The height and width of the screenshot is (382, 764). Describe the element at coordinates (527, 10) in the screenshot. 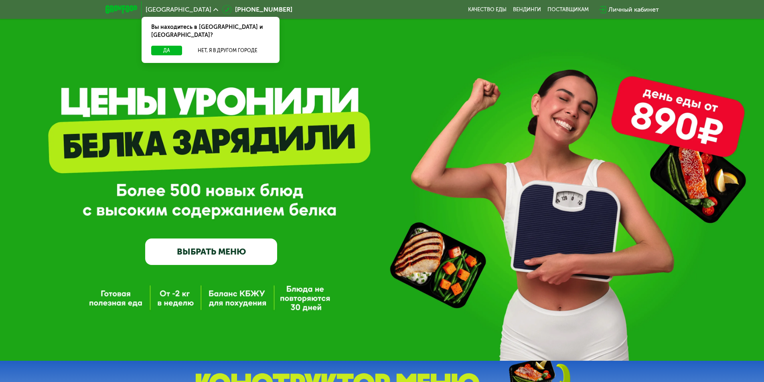

I see `a: Вендинги` at that location.